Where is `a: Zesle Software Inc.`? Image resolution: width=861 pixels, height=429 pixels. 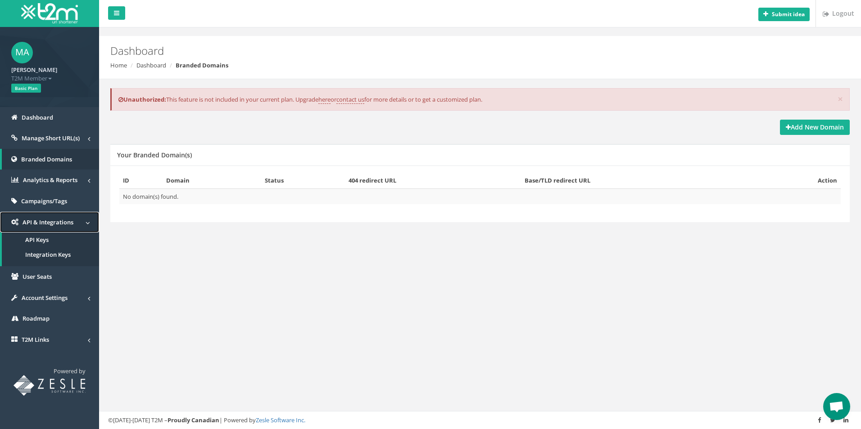 a: Zesle Software Inc. is located at coordinates (280, 420).